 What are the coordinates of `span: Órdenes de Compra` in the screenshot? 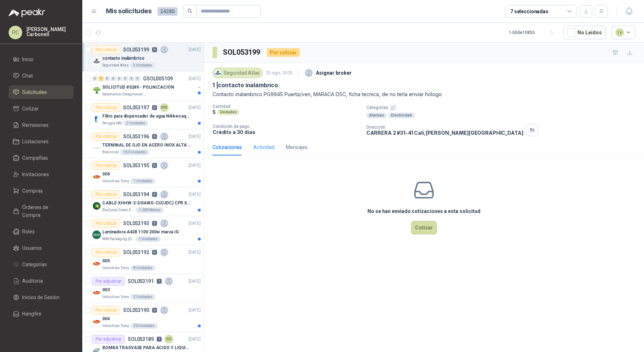 It's located at (44, 211).